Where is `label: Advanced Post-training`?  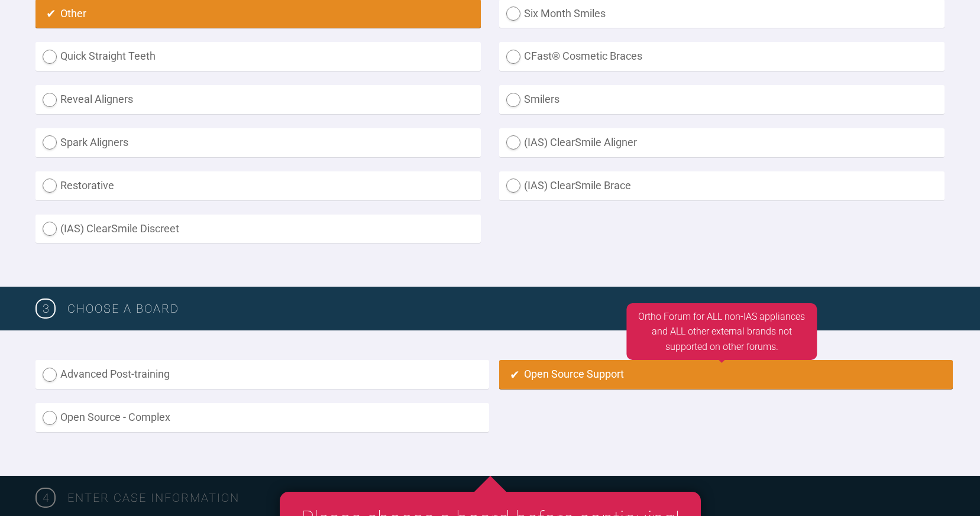 label: Advanced Post-training is located at coordinates (262, 375).